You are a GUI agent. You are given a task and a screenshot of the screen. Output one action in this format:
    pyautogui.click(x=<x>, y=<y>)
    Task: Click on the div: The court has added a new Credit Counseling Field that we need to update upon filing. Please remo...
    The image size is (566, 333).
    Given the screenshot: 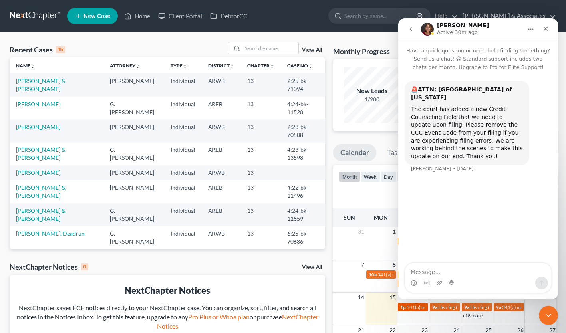 What is the action you would take?
    pyautogui.click(x=69, y=114)
    